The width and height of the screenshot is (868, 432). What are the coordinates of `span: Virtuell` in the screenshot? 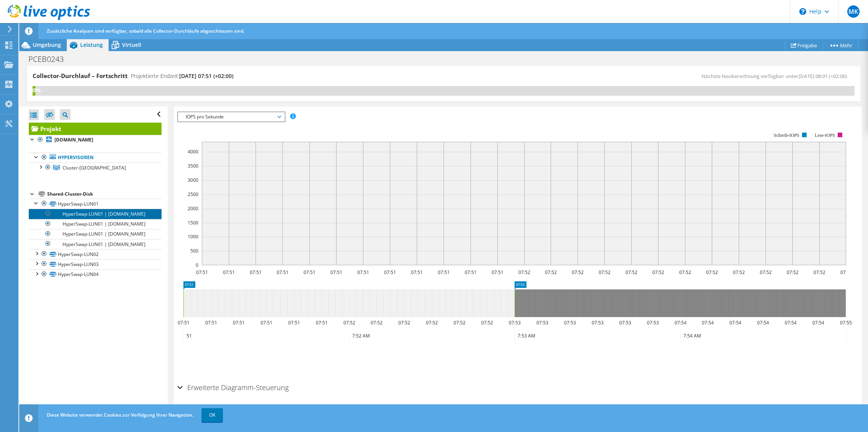 It's located at (131, 44).